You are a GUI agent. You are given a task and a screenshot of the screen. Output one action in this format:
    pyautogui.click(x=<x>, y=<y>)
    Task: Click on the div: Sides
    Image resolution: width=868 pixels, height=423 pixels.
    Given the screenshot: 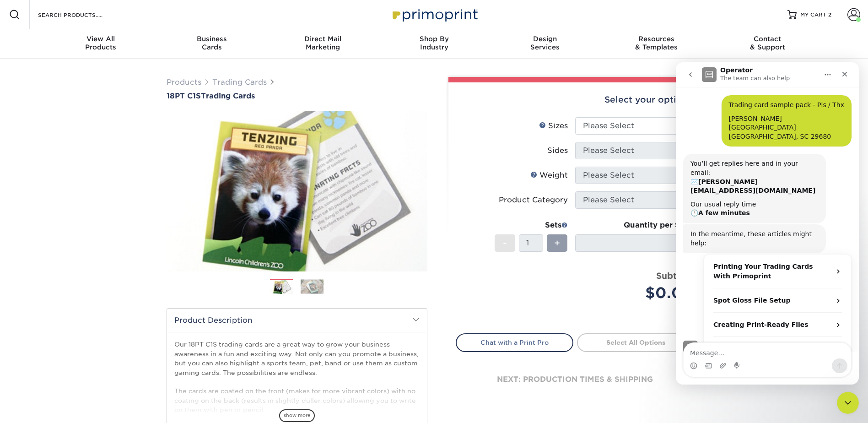 What is the action you would take?
    pyautogui.click(x=558, y=151)
    